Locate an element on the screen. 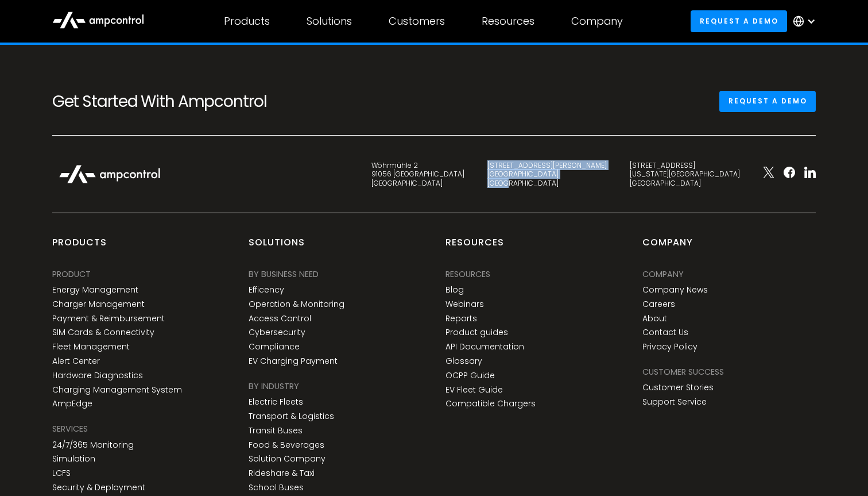  a: Product guides is located at coordinates (476, 332).